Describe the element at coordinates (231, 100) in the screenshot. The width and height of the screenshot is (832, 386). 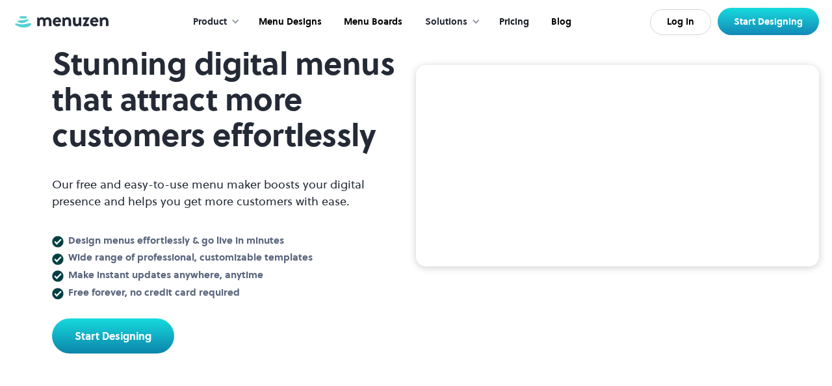
I see `h1: Stunning digital menus that attract more customers effortlessly` at that location.